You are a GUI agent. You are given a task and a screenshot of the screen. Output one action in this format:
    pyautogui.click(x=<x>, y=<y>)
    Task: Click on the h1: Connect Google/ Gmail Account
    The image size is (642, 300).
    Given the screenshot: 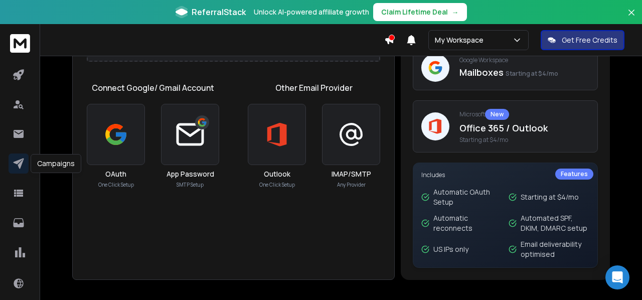 What is the action you would take?
    pyautogui.click(x=153, y=88)
    